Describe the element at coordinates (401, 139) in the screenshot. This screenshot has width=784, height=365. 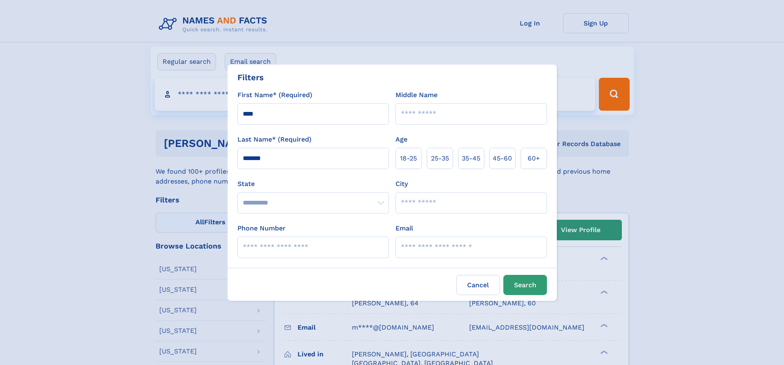
I see `label: Age` at that location.